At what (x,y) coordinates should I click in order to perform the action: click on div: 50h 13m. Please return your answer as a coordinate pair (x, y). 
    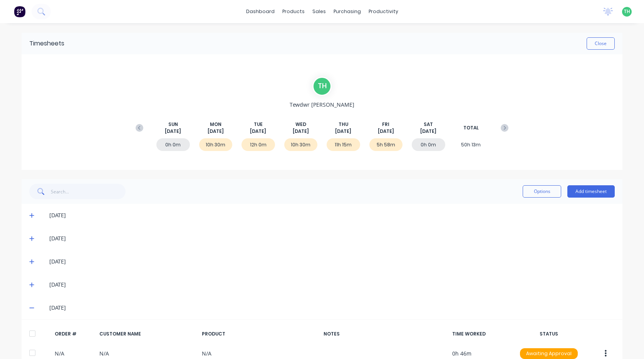
    Looking at the image, I should click on (471, 144).